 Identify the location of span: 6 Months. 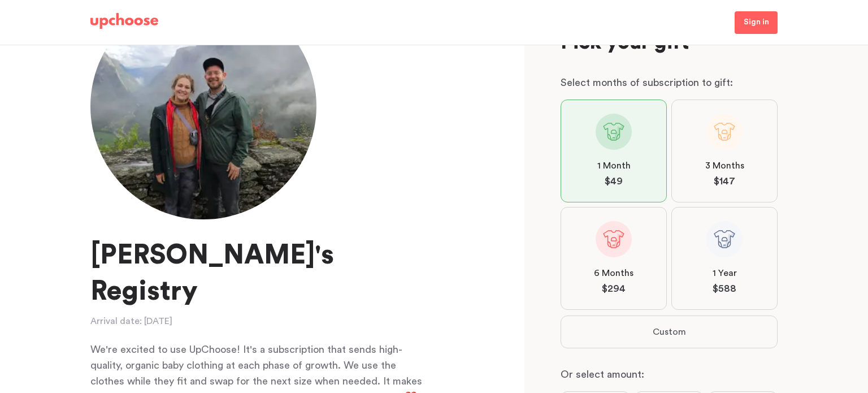
(614, 273).